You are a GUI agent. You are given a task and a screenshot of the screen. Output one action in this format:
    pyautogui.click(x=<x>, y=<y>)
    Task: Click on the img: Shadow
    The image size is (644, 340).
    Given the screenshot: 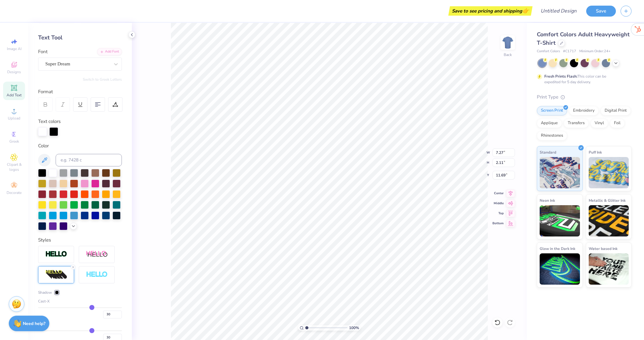 What is the action you would take?
    pyautogui.click(x=97, y=254)
    